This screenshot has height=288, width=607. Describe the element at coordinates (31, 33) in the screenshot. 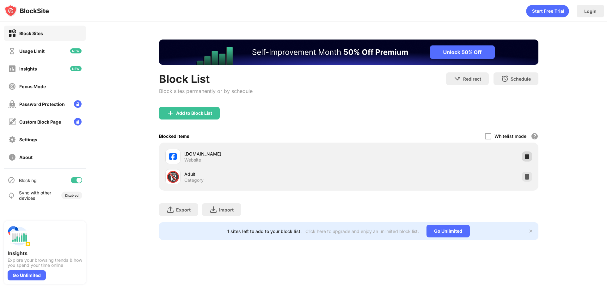

I see `div: Block Sites` at that location.